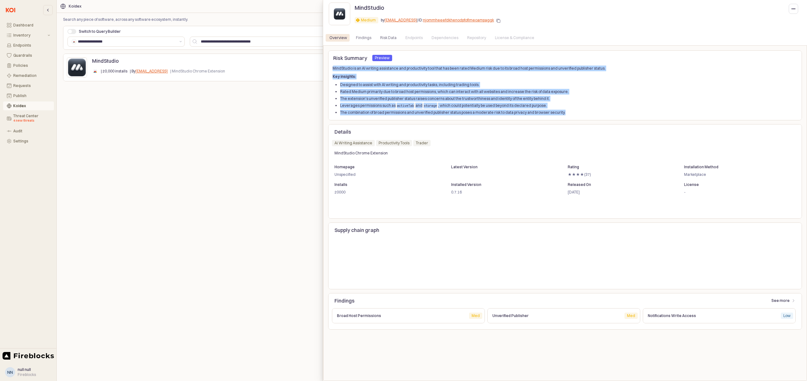 The image size is (807, 381). Describe the element at coordinates (734, 185) in the screenshot. I see `p: License` at that location.